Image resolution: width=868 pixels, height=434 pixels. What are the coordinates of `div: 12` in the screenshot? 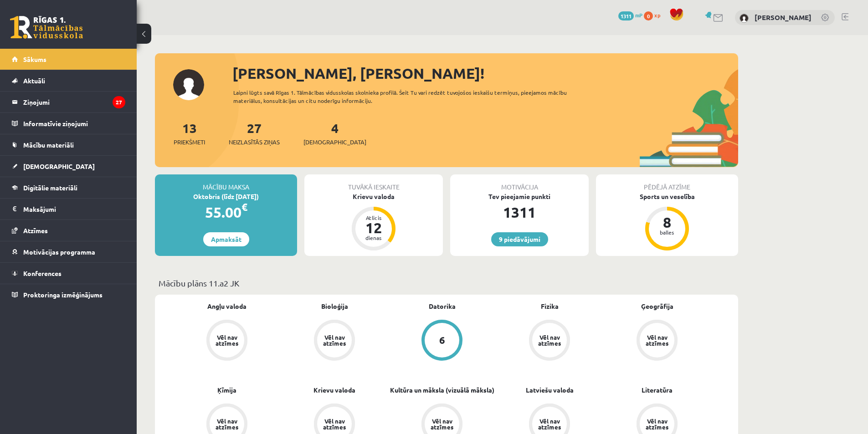 It's located at (374, 227).